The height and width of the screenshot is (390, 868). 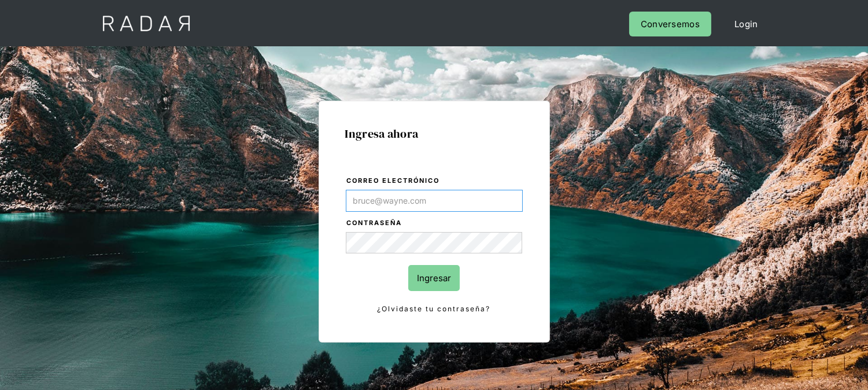 What do you see at coordinates (434, 134) in the screenshot?
I see `h1: Ingresa ahora` at bounding box center [434, 134].